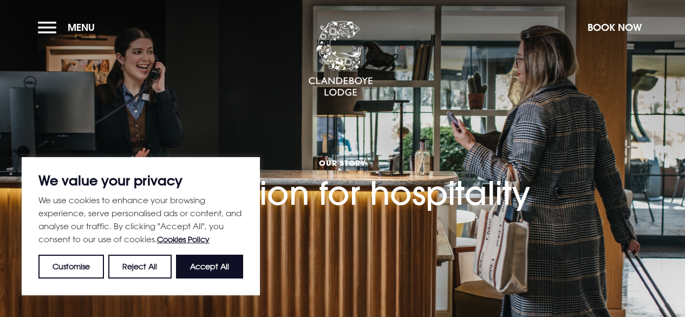  What do you see at coordinates (343, 165) in the screenshot?
I see `h1: A passion for hospitality` at bounding box center [343, 165].